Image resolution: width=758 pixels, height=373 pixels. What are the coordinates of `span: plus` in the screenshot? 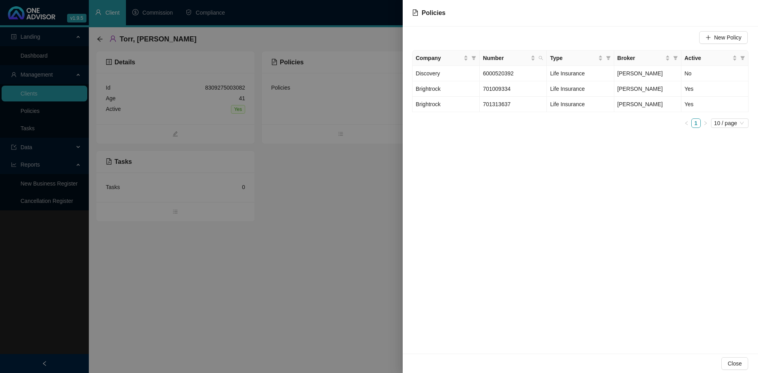 It's located at (708, 38).